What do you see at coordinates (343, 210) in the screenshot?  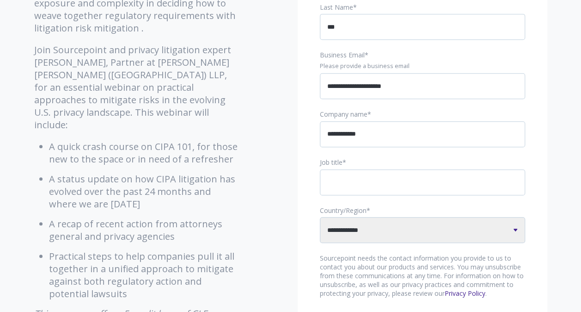 I see `span: Country/Region` at bounding box center [343, 210].